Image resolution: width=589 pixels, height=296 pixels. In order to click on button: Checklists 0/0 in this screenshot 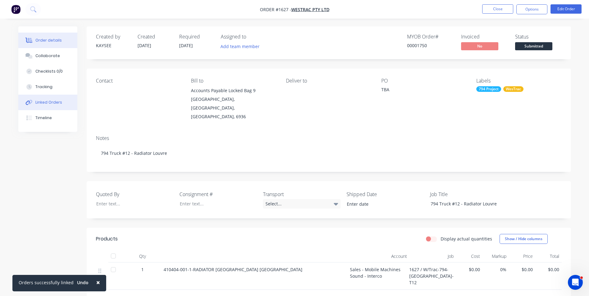, I will do `click(48, 71)`.